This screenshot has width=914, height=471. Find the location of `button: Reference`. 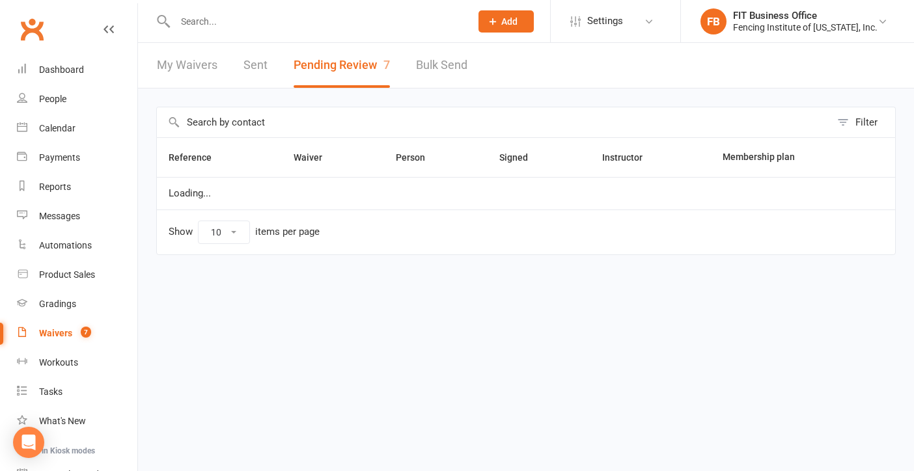

button: Reference is located at coordinates (197, 158).